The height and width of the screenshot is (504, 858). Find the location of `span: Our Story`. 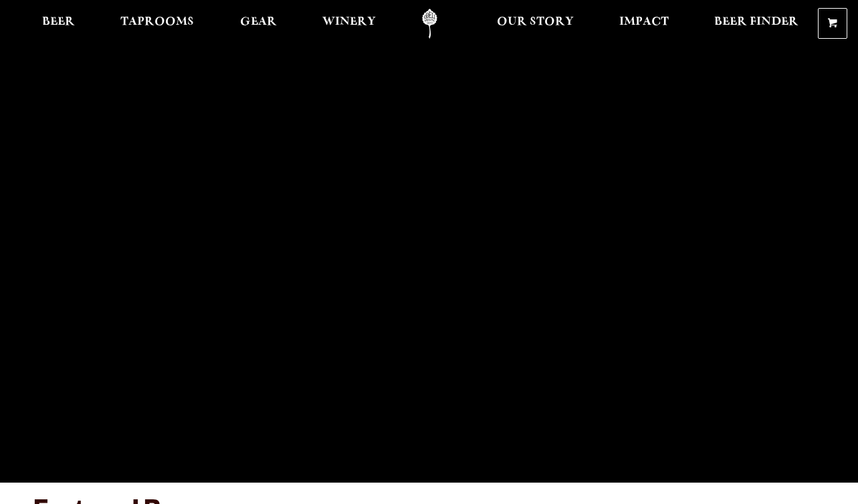

span: Our Story is located at coordinates (536, 22).